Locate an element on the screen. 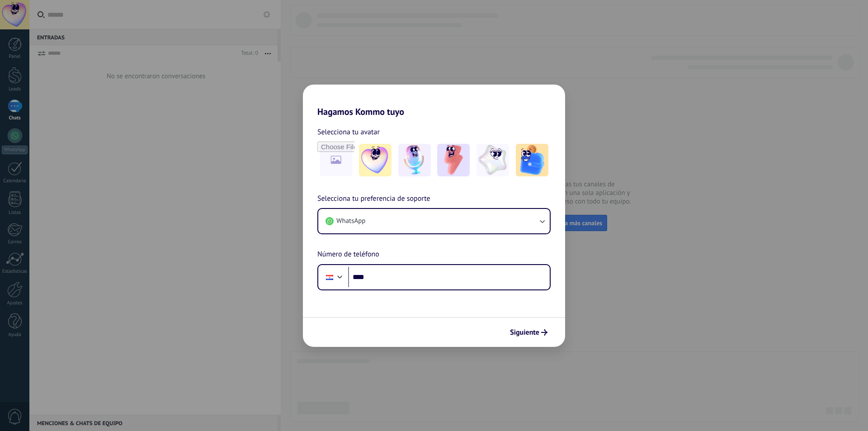 Image resolution: width=868 pixels, height=431 pixels. img: -5.jpeg is located at coordinates (532, 160).